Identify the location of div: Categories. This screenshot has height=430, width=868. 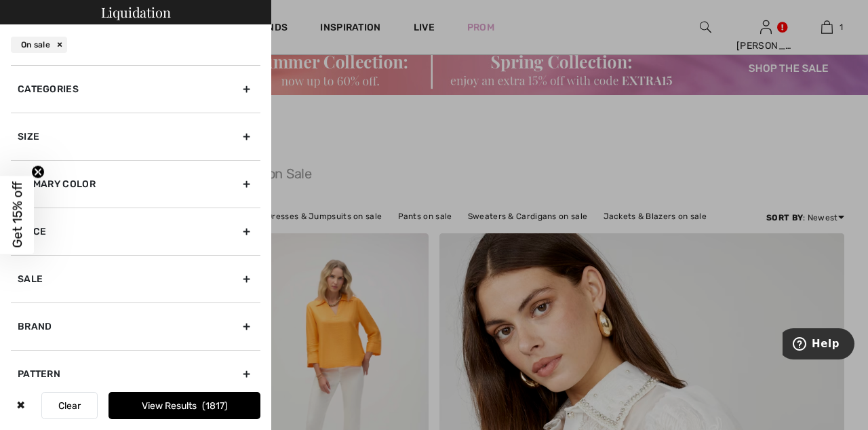
(136, 88).